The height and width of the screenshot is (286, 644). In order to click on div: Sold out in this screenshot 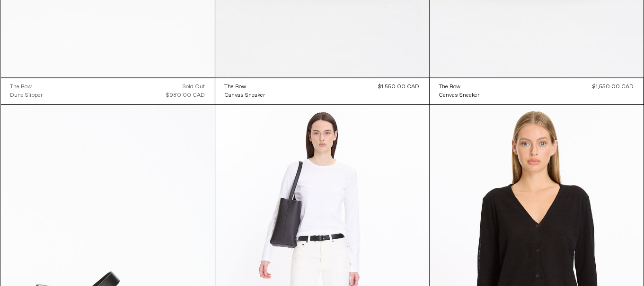, I will do `click(194, 87)`.